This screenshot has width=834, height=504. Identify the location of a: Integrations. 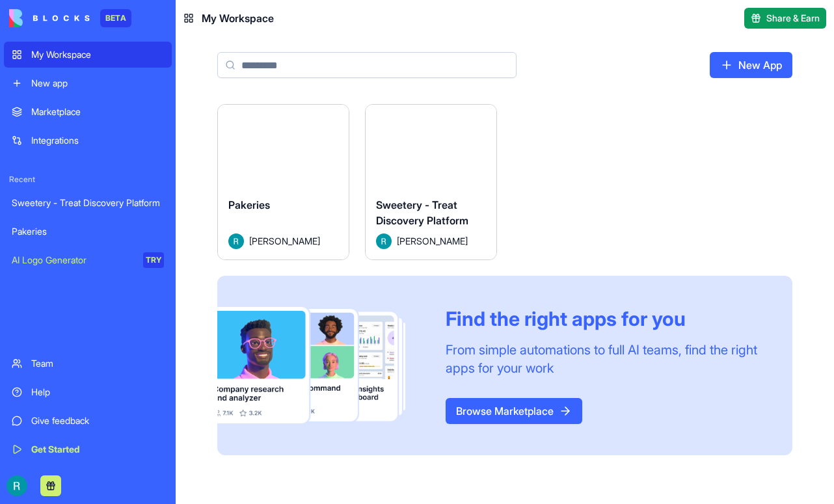
(87, 140).